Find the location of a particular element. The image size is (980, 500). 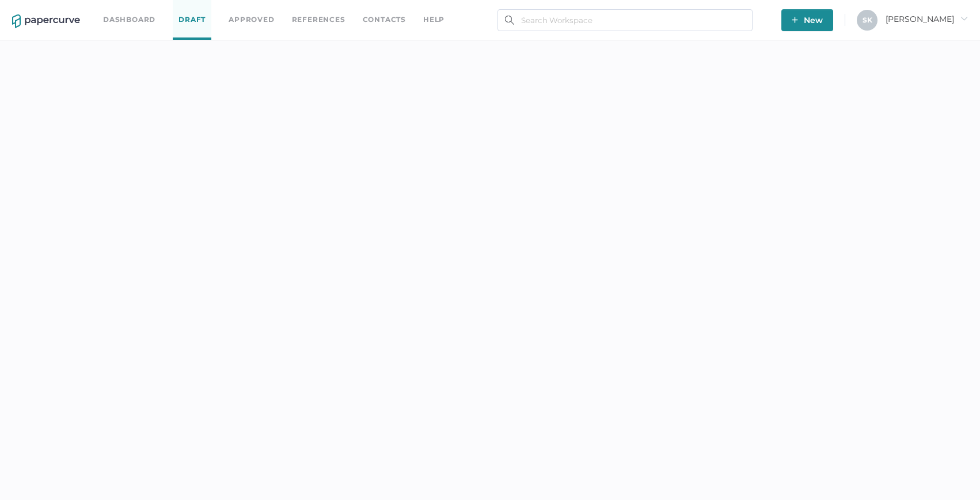

div: help is located at coordinates (433, 19).